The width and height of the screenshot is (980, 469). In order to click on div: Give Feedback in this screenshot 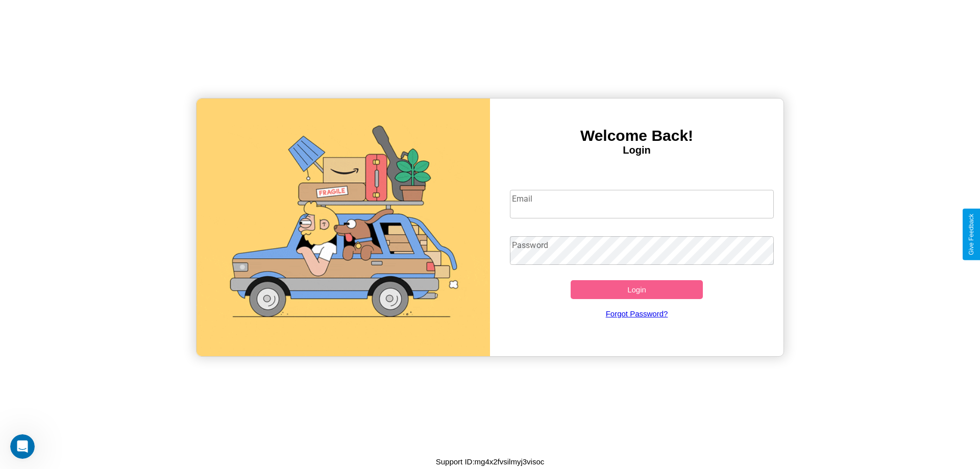, I will do `click(971, 234)`.